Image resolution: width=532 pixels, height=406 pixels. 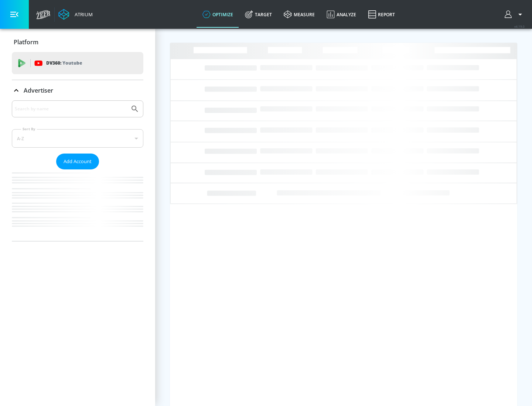 What do you see at coordinates (218, 14) in the screenshot?
I see `a: optimize` at bounding box center [218, 14].